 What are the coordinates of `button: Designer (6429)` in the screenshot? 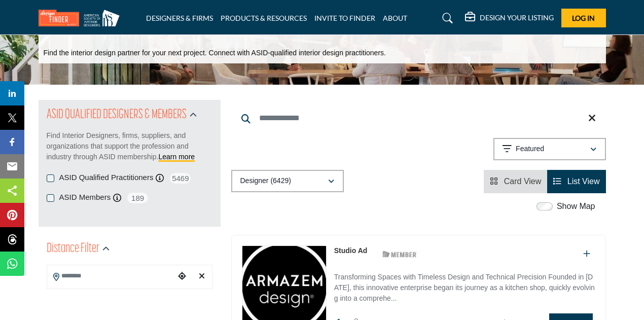 It's located at (288, 181).